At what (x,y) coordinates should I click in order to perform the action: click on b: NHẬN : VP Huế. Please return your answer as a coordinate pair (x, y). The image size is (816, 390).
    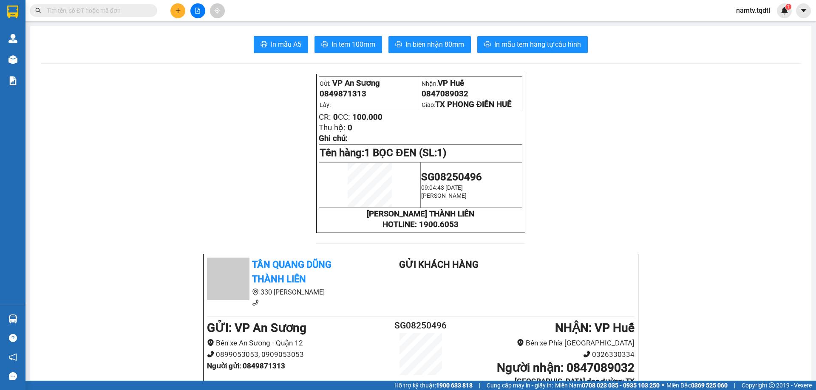
    Looking at the image, I should click on (594, 328).